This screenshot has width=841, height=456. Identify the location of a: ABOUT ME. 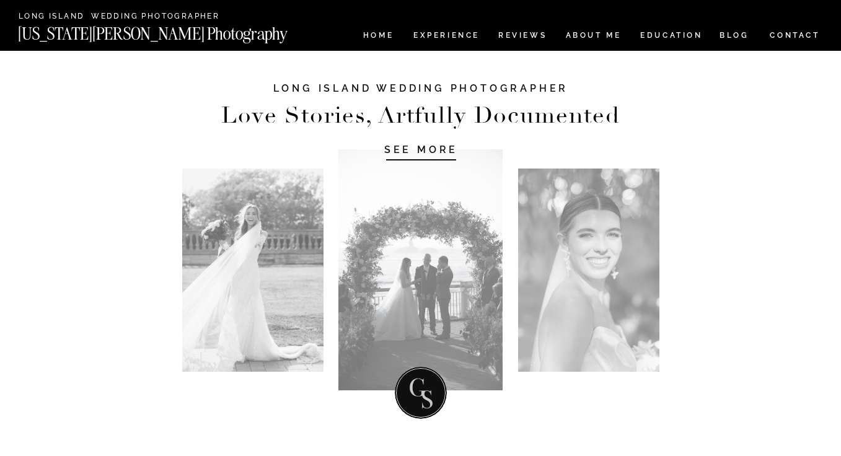
(593, 37).